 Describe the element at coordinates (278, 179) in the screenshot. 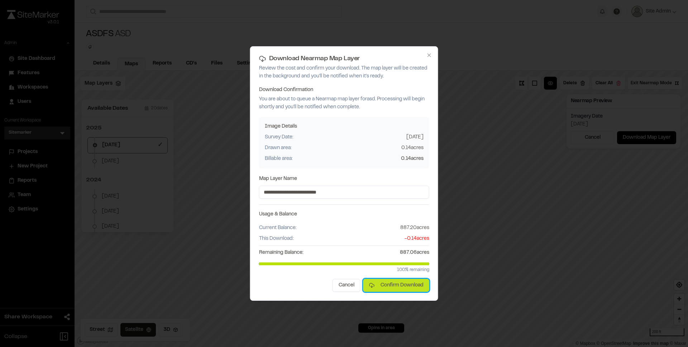

I see `label: Map Layer Name` at that location.